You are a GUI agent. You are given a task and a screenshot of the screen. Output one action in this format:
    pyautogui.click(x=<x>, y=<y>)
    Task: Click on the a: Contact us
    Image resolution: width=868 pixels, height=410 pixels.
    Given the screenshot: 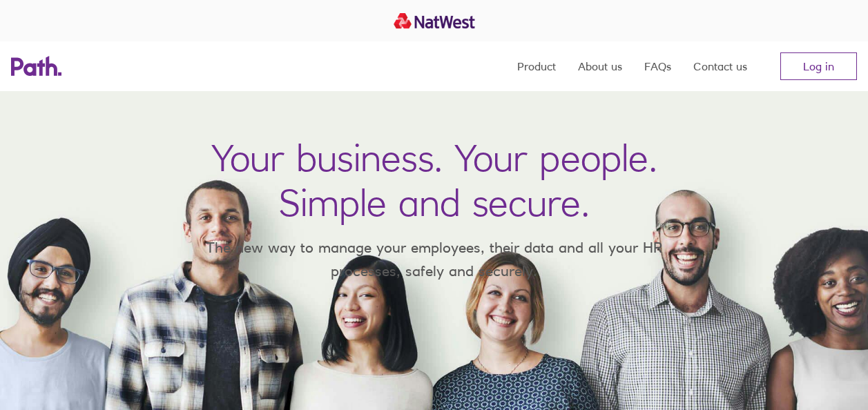 What is the action you would take?
    pyautogui.click(x=721, y=66)
    